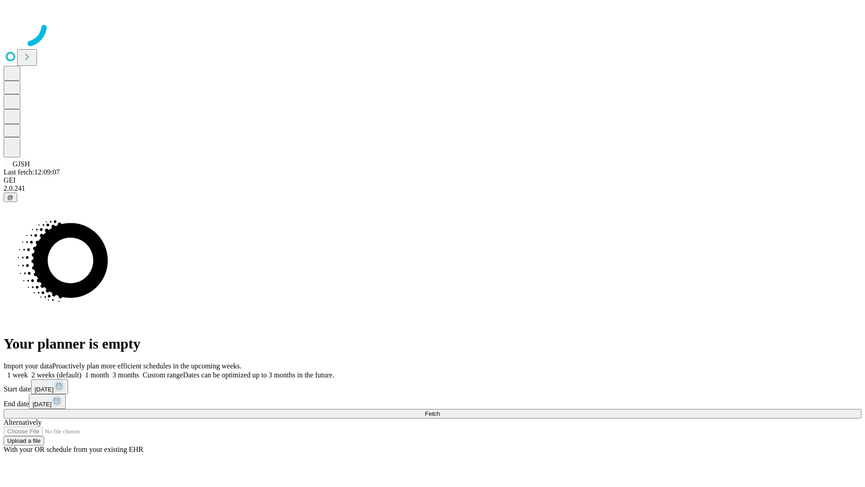 This screenshot has height=487, width=865. What do you see at coordinates (432, 413) in the screenshot?
I see `span: Fetch` at bounding box center [432, 413].